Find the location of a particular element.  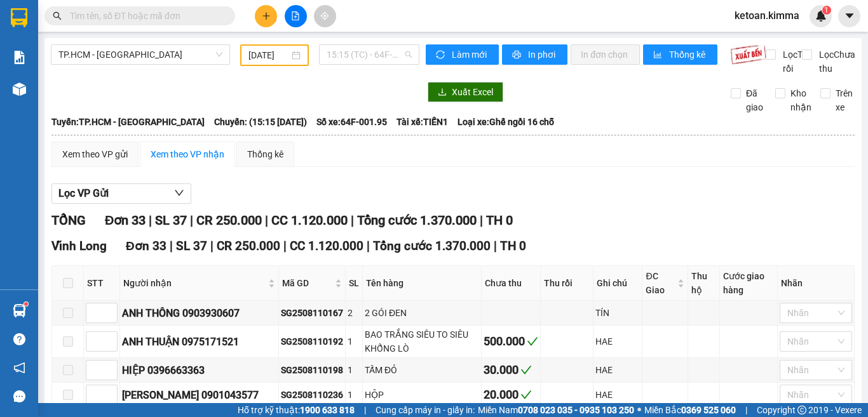

strong: 1900 633 818 is located at coordinates (327, 410).